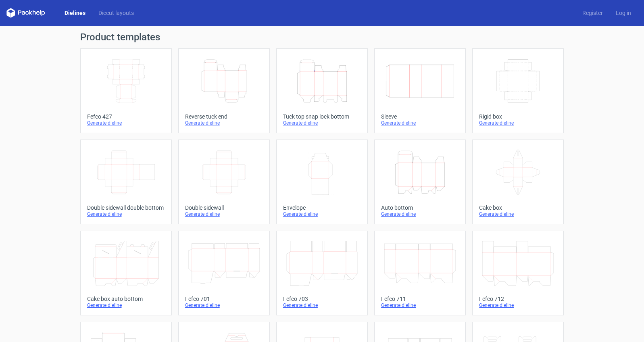 The image size is (644, 342). I want to click on div: Auto bottom, so click(420, 208).